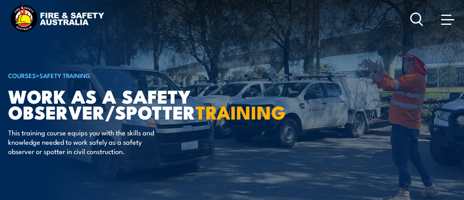 This screenshot has height=200, width=464. I want to click on h1: Work as a Safety Observer/Spotter, so click(109, 104).